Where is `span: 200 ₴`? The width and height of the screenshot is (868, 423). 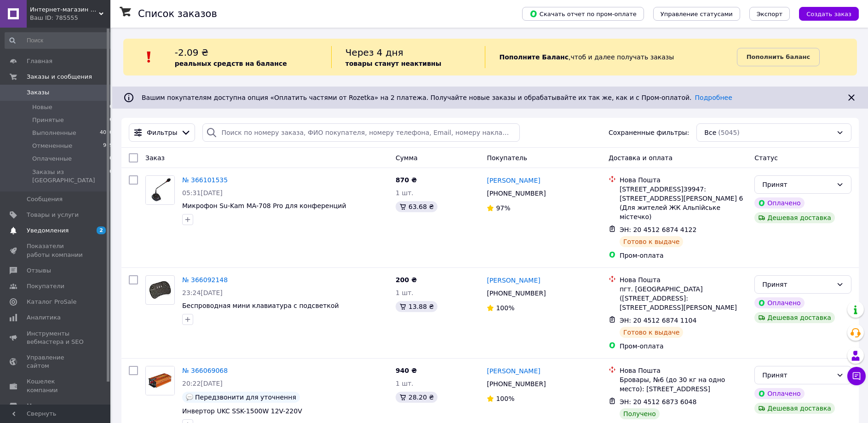 span: 200 ₴ is located at coordinates (407, 280).